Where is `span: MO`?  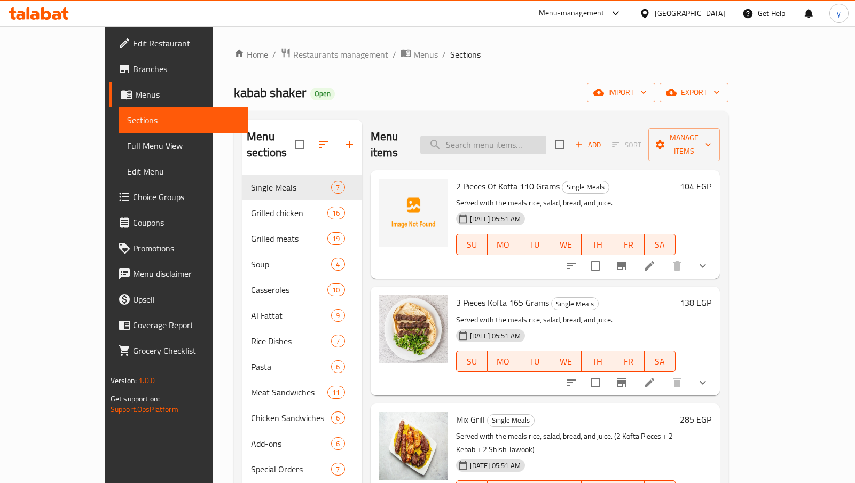 span: MO is located at coordinates (503, 245).